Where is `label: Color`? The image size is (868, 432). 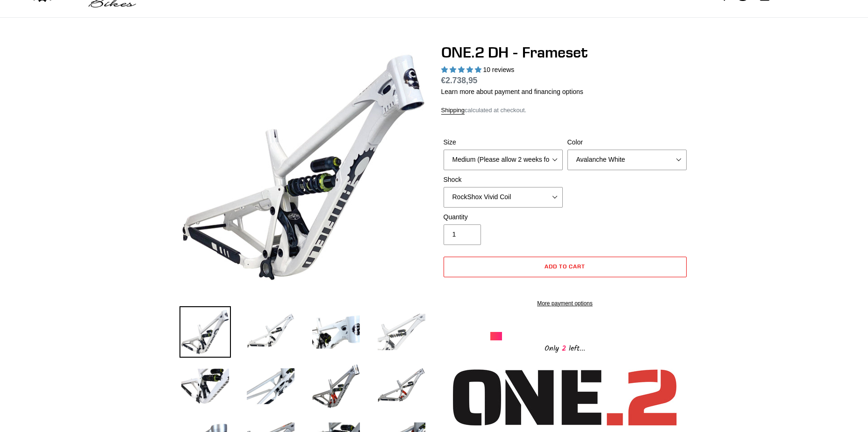 label: Color is located at coordinates (627, 142).